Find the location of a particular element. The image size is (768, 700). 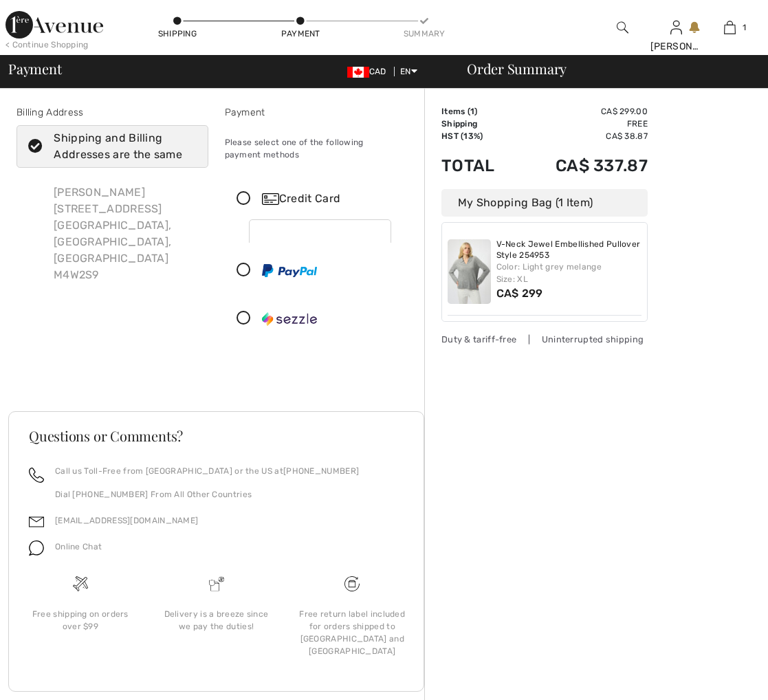

img: My Info is located at coordinates (676, 28).